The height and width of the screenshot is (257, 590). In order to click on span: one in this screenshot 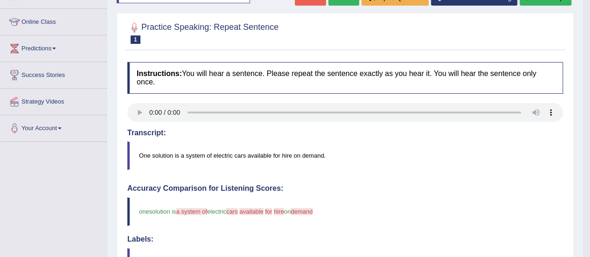, I will do `click(144, 211)`.